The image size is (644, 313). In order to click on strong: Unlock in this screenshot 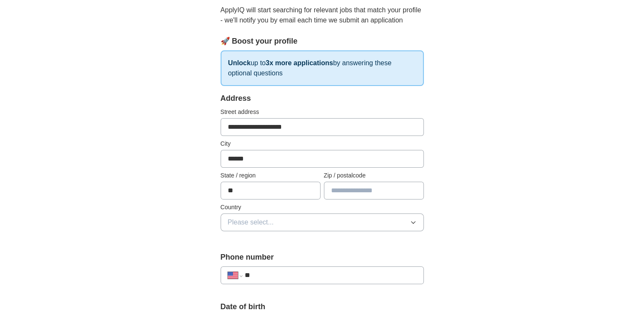, I will do `click(239, 63)`.